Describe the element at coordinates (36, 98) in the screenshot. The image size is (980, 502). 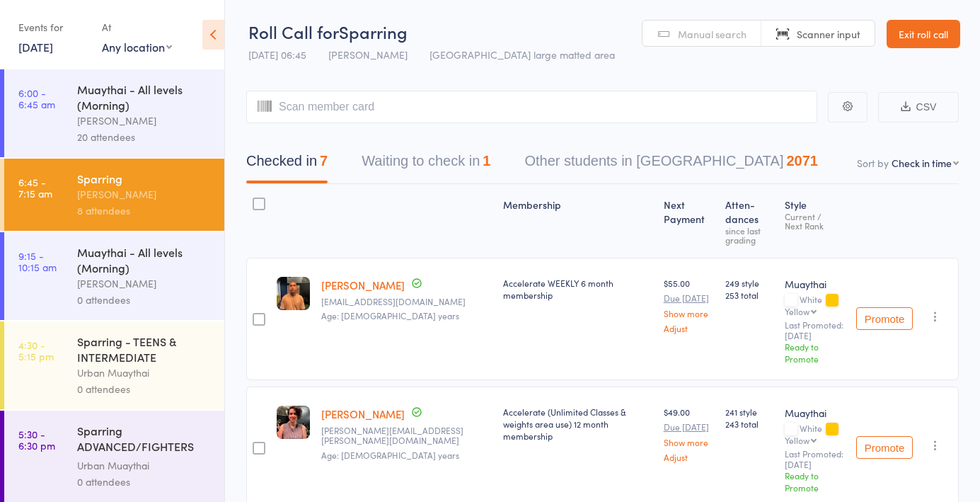
I see `time: 6:00 - 6:45 am` at that location.